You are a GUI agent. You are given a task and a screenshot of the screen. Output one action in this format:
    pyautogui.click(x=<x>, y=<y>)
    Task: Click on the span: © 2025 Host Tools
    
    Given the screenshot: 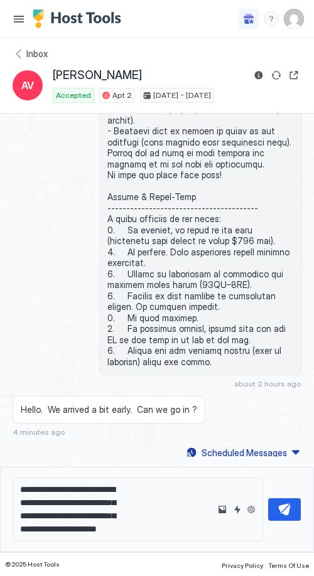 What is the action you would take?
    pyautogui.click(x=32, y=564)
    